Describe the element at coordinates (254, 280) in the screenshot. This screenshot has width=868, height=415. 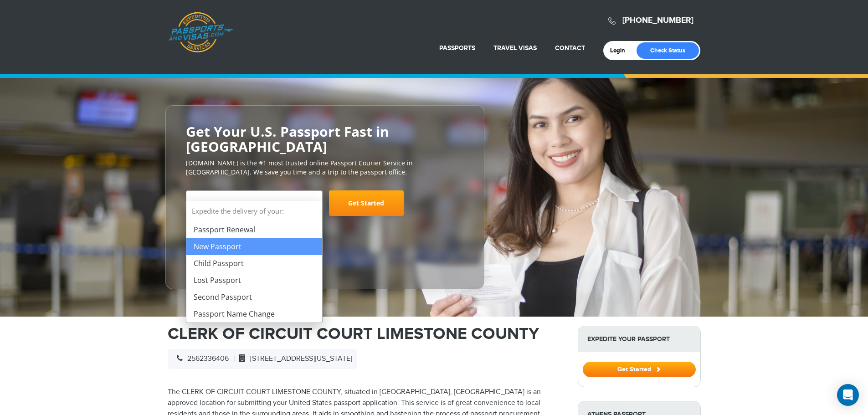
I see `li: Lost Passport` at that location.